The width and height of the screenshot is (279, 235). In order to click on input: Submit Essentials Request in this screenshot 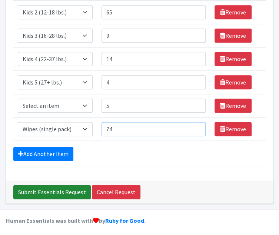, I will do `click(52, 192)`.